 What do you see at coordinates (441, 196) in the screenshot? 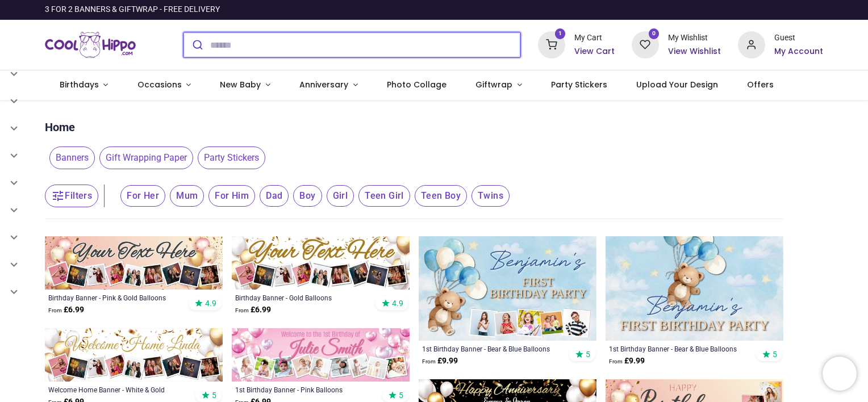
I see `span: Teen Boy` at bounding box center [441, 196].